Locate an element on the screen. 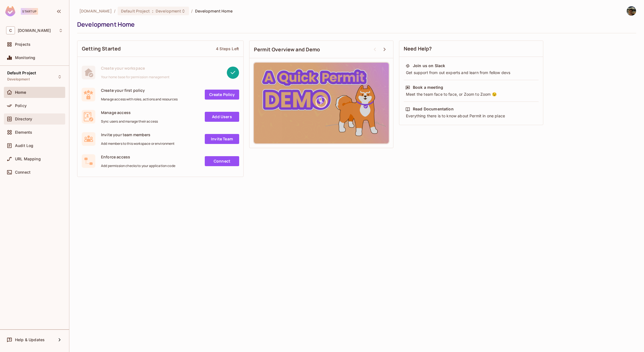 This screenshot has width=644, height=352. span: Audit Log is located at coordinates (24, 146).